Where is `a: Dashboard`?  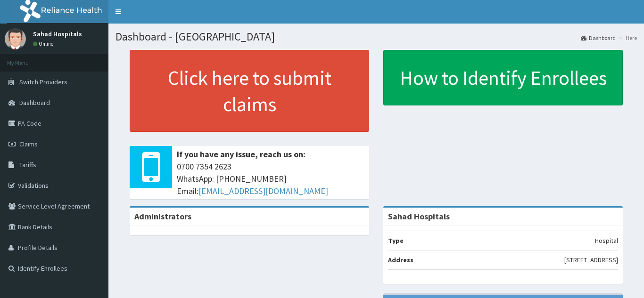
a: Dashboard is located at coordinates (598, 38).